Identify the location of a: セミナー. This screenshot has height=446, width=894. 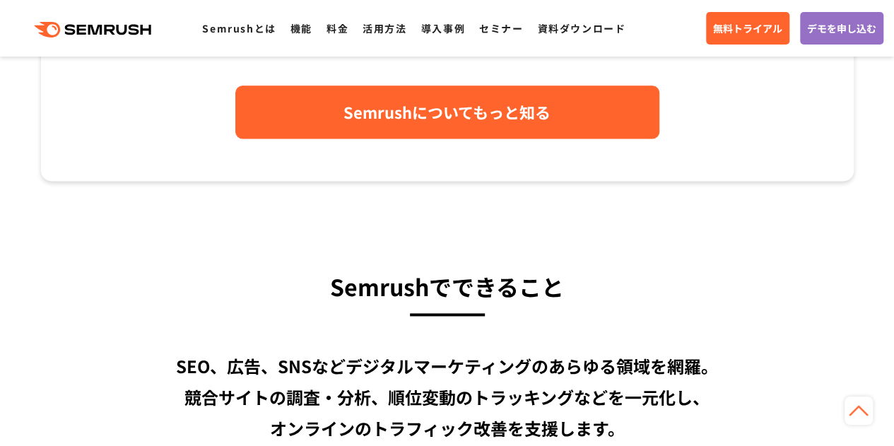
(501, 28).